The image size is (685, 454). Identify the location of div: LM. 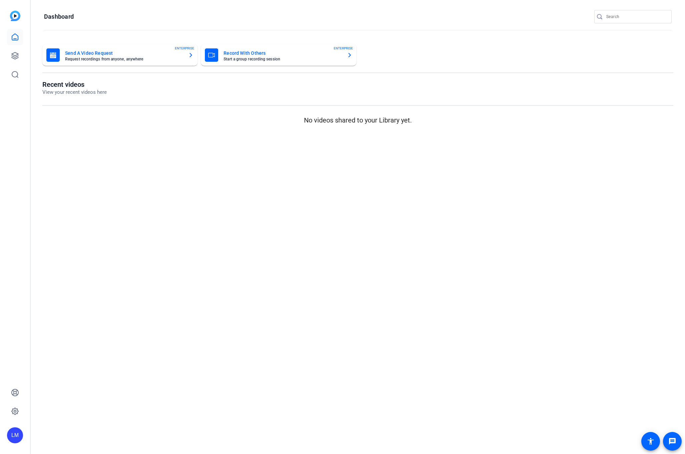
(15, 435).